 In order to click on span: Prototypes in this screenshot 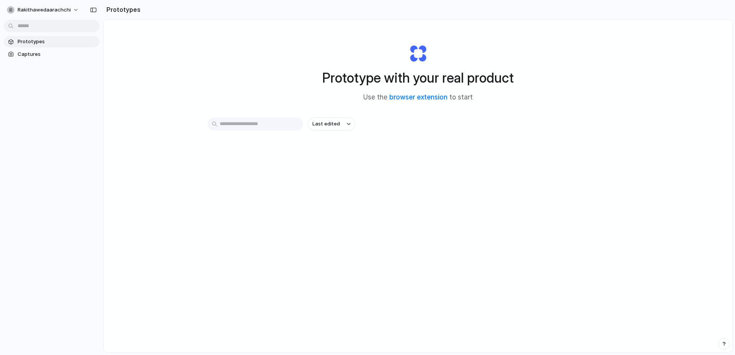, I will do `click(57, 42)`.